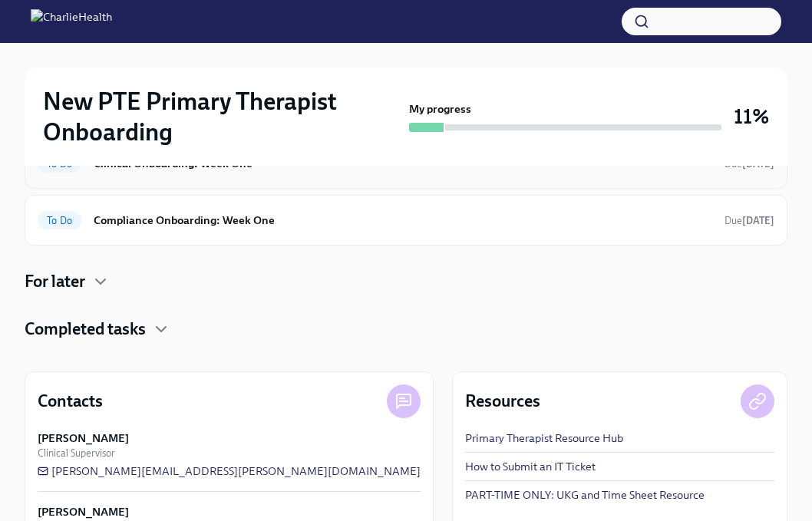 This screenshot has width=812, height=521. I want to click on h3: 11%, so click(752, 117).